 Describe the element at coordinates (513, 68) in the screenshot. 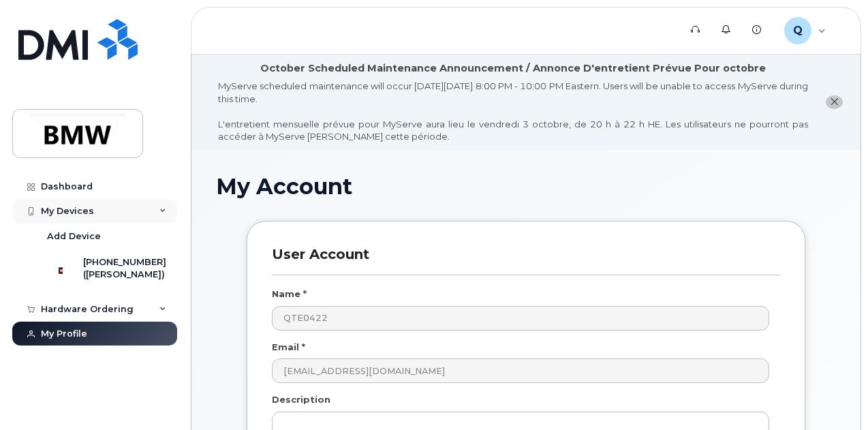

I see `div: October Scheduled Maintenance Announcement / Annonce D'entretient Prévue Pour octobre` at that location.